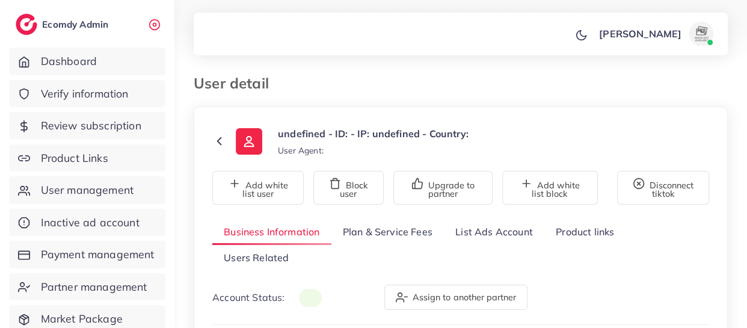  What do you see at coordinates (76, 24) in the screenshot?
I see `h2: Ecomdy Admin` at bounding box center [76, 24].